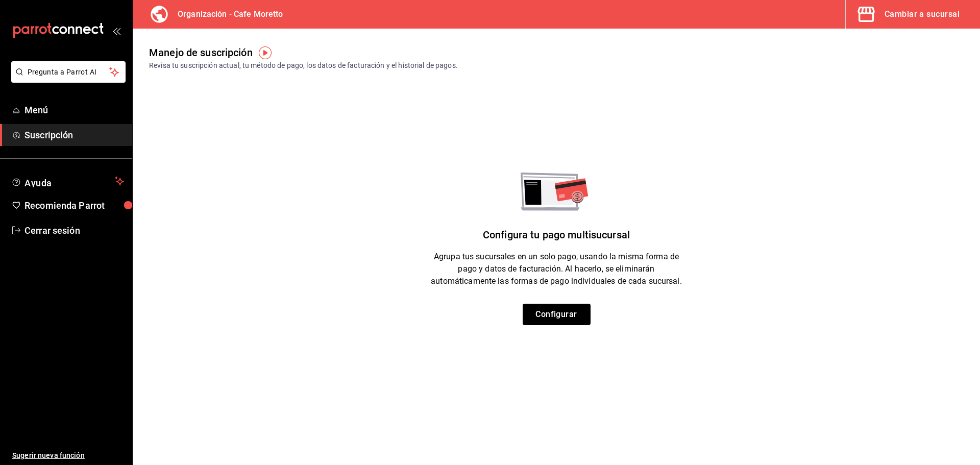  Describe the element at coordinates (226, 14) in the screenshot. I see `h3: Organización - Cafe Moretto` at that location.